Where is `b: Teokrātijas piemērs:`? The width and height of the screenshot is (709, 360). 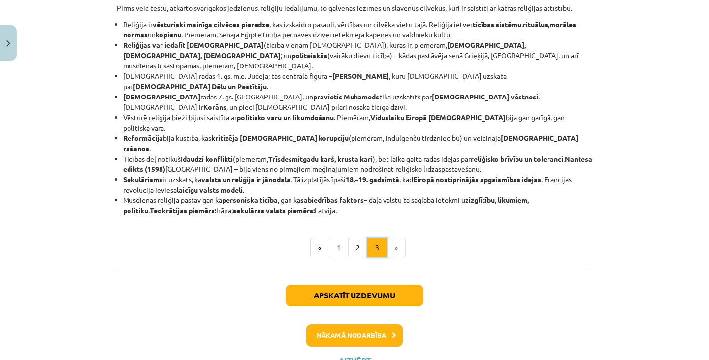
b: Teokrātijas piemērs: is located at coordinates (183, 210).